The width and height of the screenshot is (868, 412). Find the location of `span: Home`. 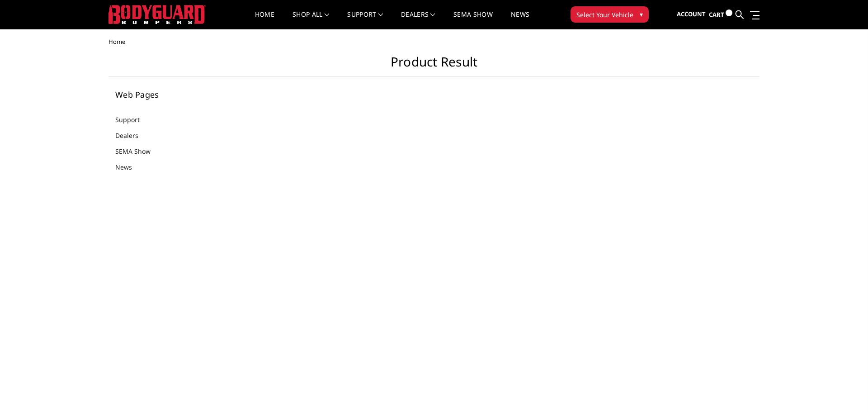

span: Home is located at coordinates (117, 42).